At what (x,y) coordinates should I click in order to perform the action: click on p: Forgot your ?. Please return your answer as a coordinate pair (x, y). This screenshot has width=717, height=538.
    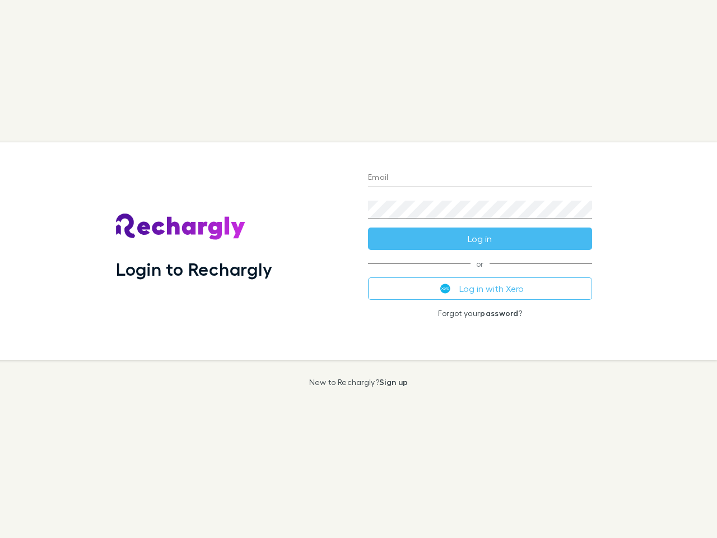
    Looking at the image, I should click on (480, 313).